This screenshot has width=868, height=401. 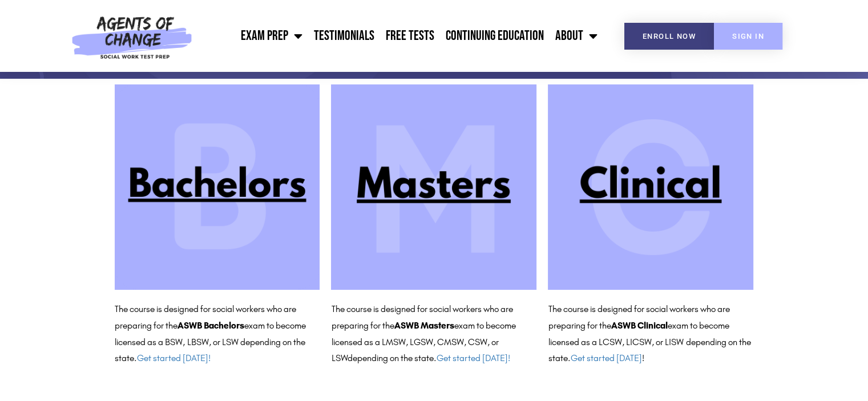 I want to click on a: About, so click(x=576, y=36).